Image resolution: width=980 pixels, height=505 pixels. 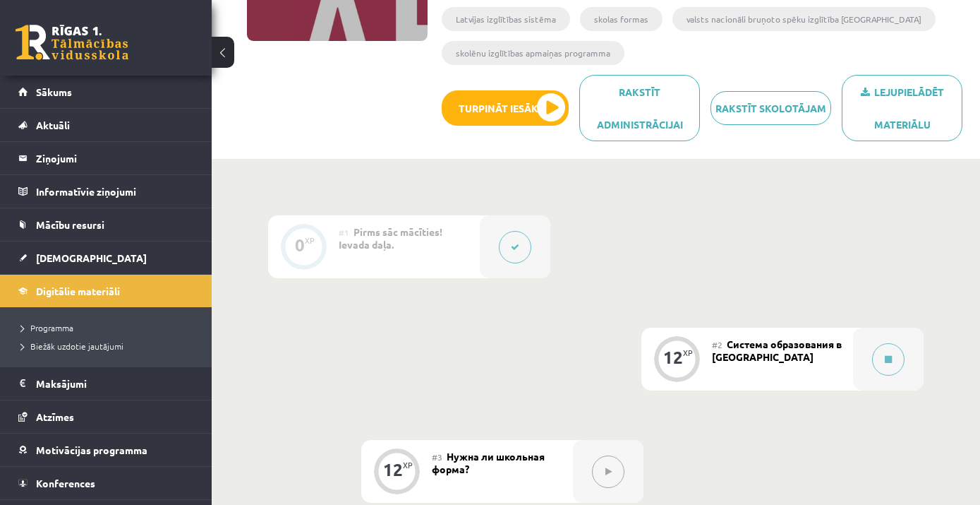 I want to click on a: Lejupielādēt materiālu, so click(x=902, y=108).